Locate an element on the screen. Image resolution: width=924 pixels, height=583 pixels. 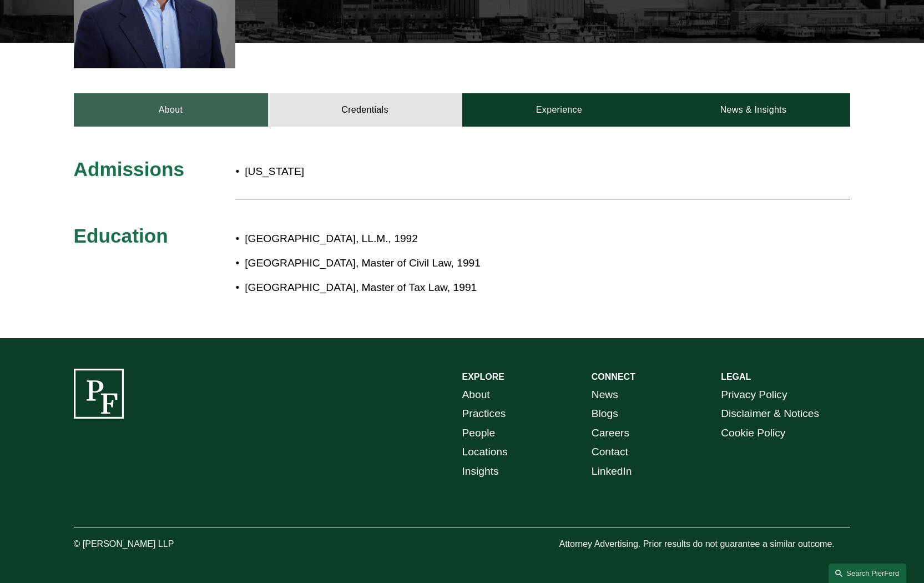
a: Locations is located at coordinates (485, 451).